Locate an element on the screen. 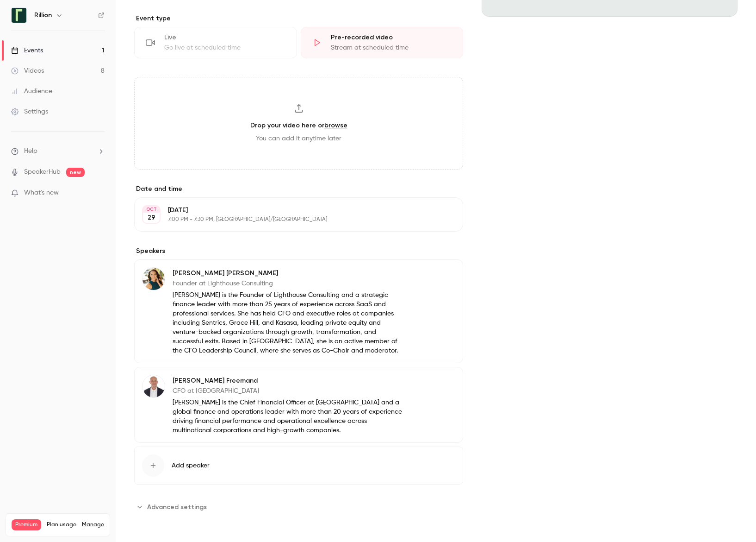  button: Add speaker is located at coordinates (298, 465).